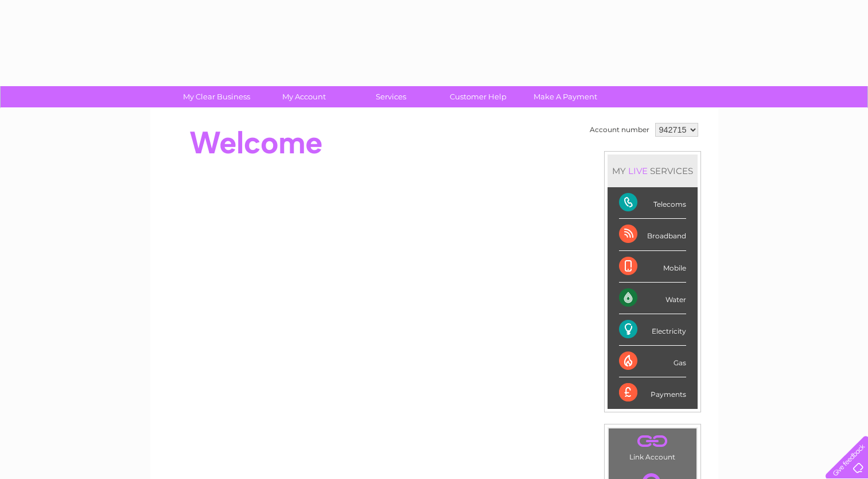  What do you see at coordinates (216, 96) in the screenshot?
I see `a: My Clear Business` at bounding box center [216, 96].